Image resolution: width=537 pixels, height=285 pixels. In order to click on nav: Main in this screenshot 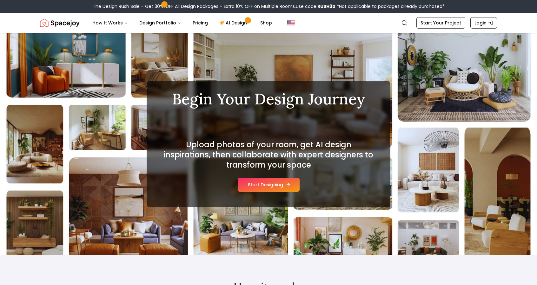, I will do `click(182, 23)`.